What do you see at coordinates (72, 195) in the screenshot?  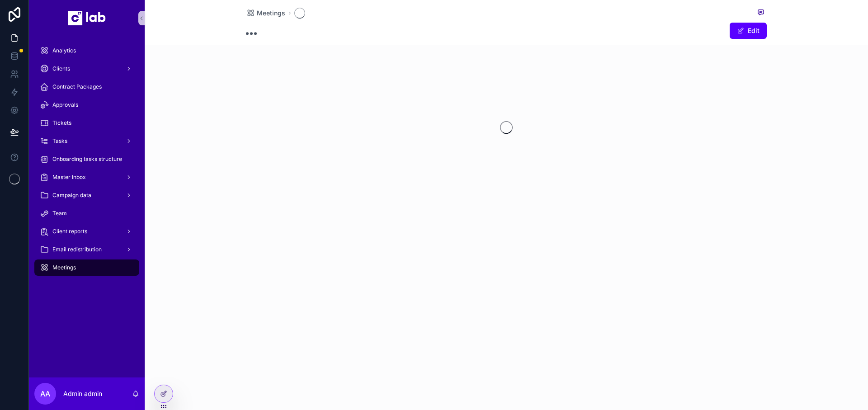 I see `span: Campaign data` at bounding box center [72, 195].